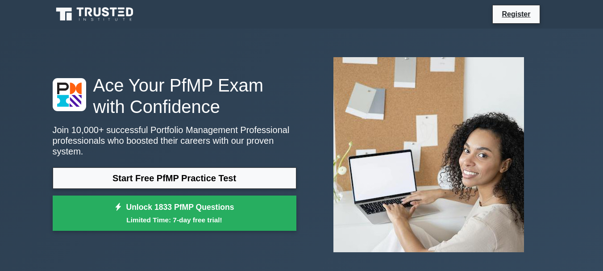 The width and height of the screenshot is (603, 271). Describe the element at coordinates (516, 14) in the screenshot. I see `a: Register` at that location.